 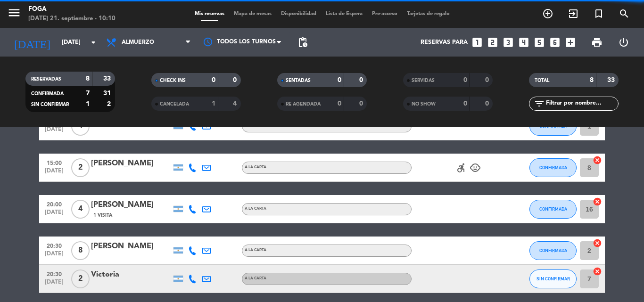 I want to click on span: Pre-acceso, so click(x=384, y=13).